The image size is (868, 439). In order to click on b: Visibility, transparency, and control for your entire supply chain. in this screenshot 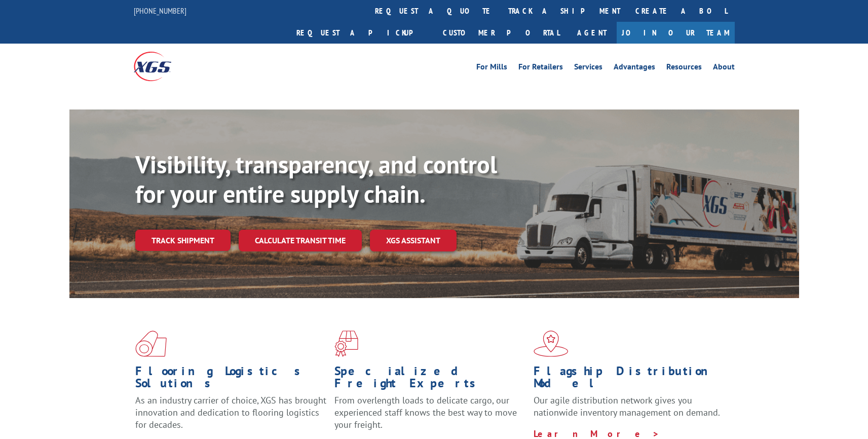, I will do `click(316, 179)`.